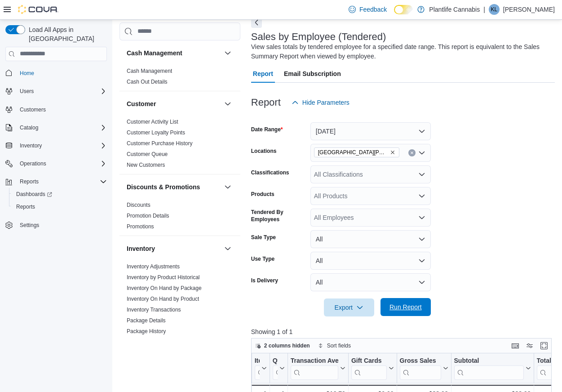 The image size is (562, 392). I want to click on a: Reports, so click(26, 207).